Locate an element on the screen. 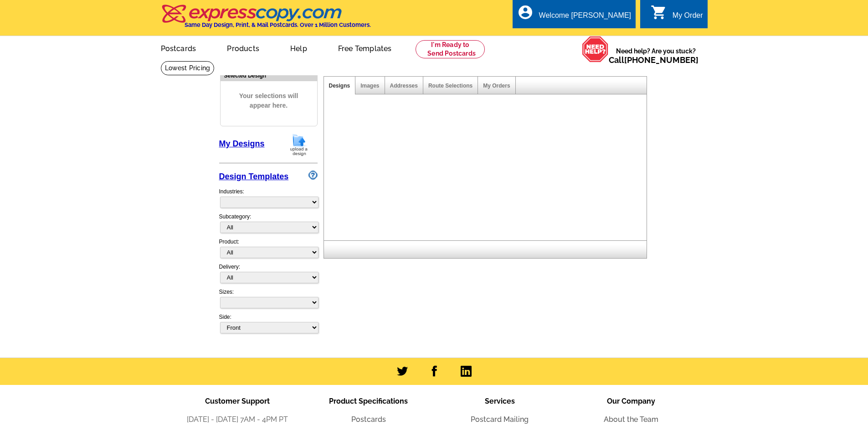  i: account_circle is located at coordinates (525, 12).